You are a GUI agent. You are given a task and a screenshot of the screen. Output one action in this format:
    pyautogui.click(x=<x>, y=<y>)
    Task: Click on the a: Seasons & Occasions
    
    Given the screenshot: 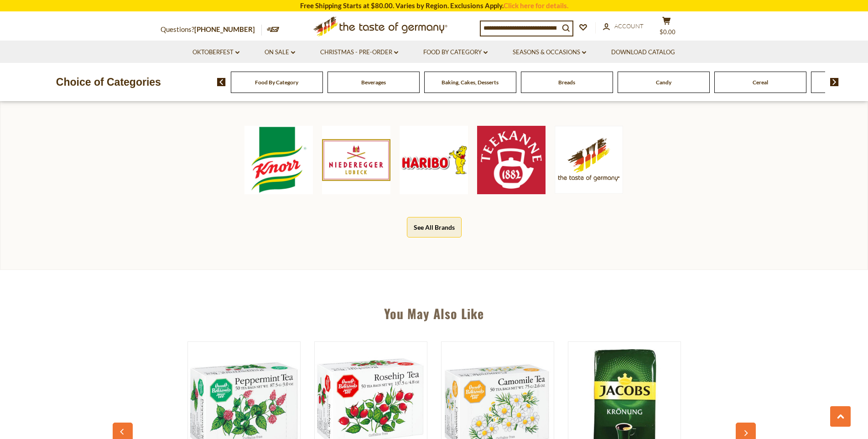 What is the action you would take?
    pyautogui.click(x=549, y=53)
    